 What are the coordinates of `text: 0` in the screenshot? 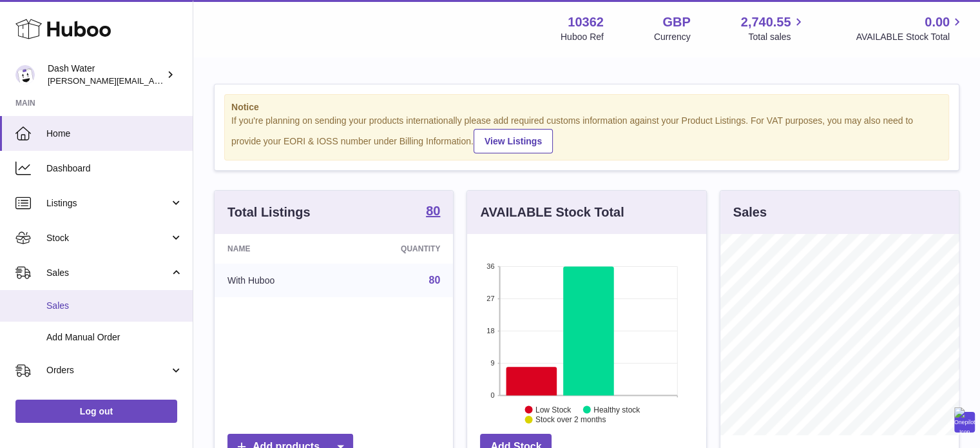 It's located at (493, 396).